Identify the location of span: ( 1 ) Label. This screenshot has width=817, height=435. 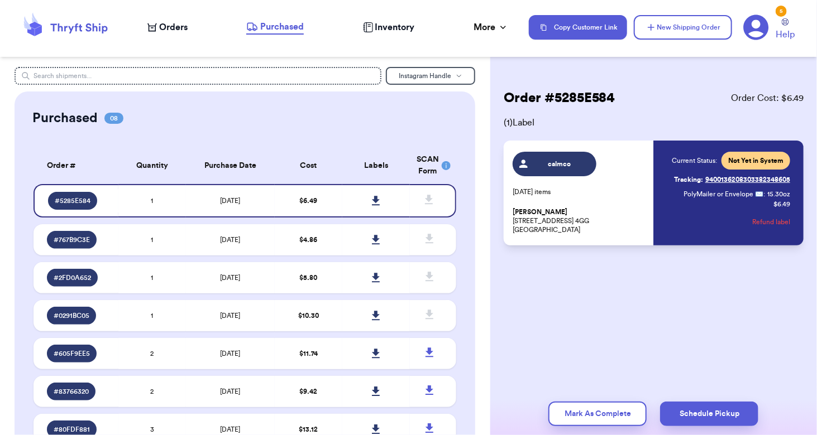
(653, 123).